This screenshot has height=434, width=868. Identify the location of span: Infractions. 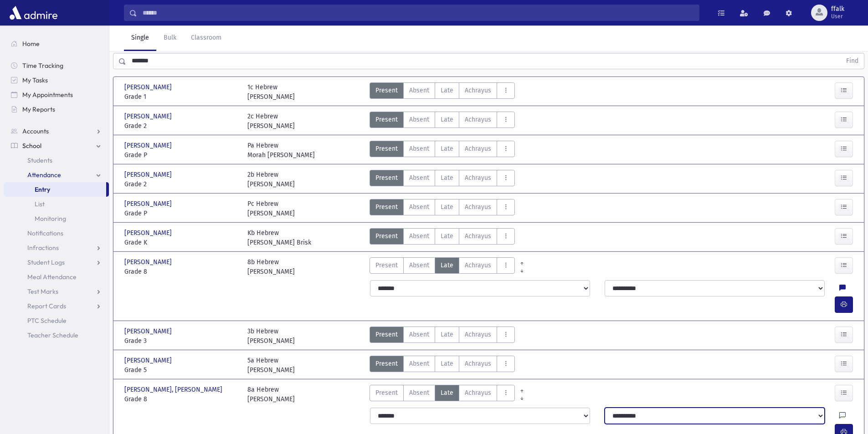
(43, 248).